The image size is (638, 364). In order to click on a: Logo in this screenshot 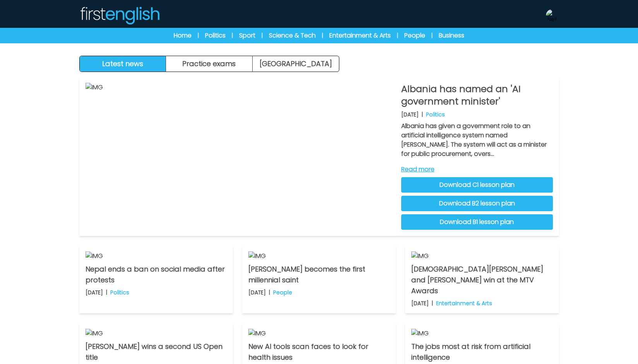, I will do `click(120, 15)`.